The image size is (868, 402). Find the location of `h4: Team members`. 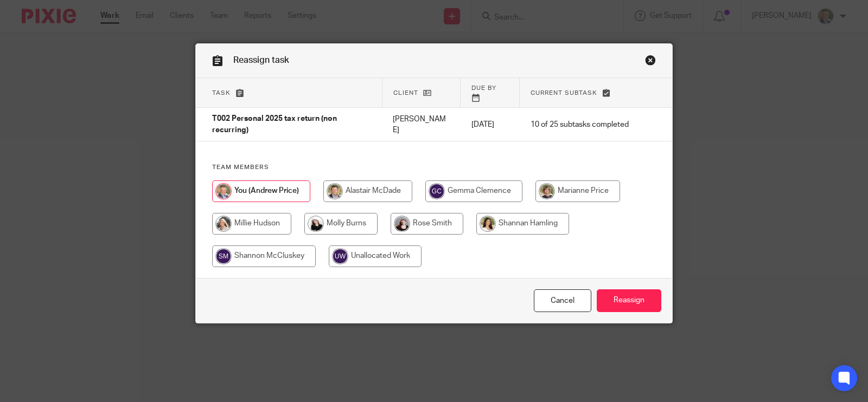

h4: Team members is located at coordinates (434, 168).